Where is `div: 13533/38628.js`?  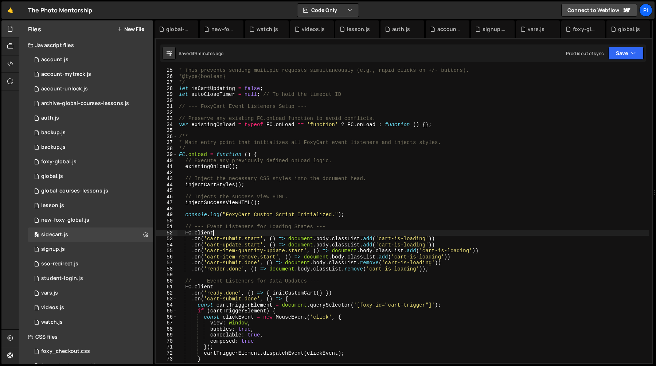
div: 13533/38628.js is located at coordinates (90, 74).